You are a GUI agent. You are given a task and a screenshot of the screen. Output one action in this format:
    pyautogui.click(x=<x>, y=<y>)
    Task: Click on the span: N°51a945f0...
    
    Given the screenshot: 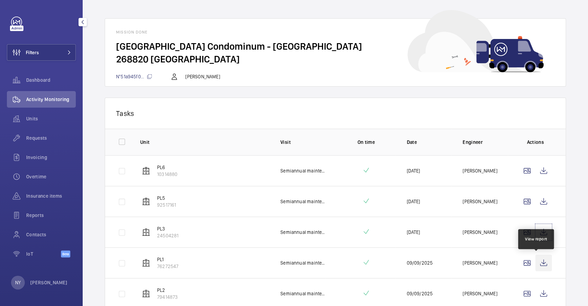 What is the action you would take?
    pyautogui.click(x=134, y=77)
    